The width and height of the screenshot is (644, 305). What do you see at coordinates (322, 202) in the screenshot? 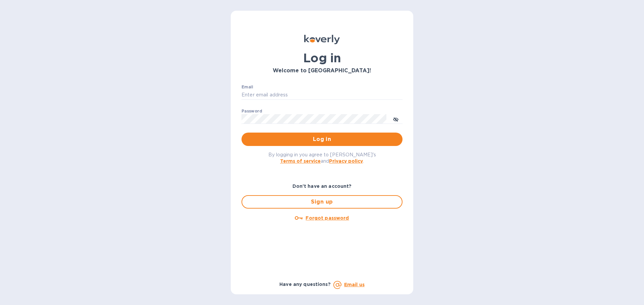
I see `span: Sign up` at bounding box center [322, 202].